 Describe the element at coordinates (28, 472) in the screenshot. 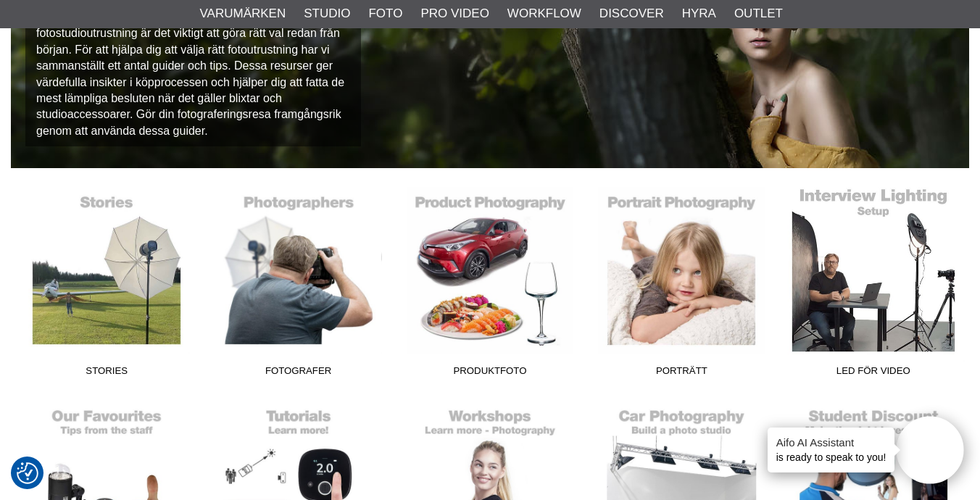

I see `button: Samtyckesinställningar` at that location.